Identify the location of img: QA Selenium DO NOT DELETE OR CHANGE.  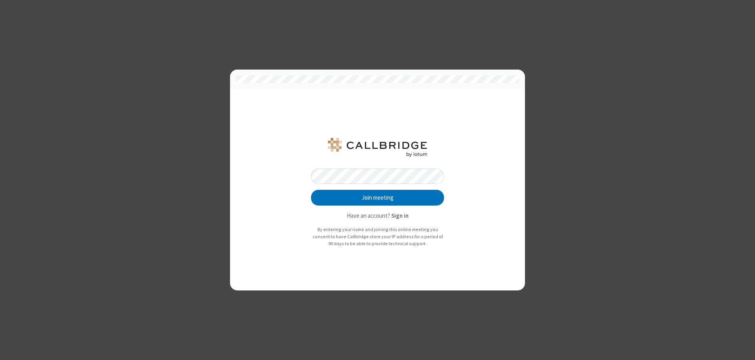
(378, 147).